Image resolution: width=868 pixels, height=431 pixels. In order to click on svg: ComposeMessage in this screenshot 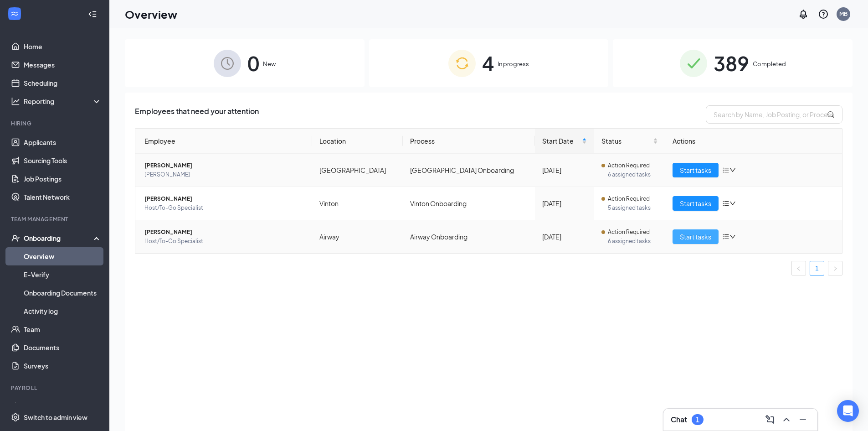, I will do `click(770, 420)`.